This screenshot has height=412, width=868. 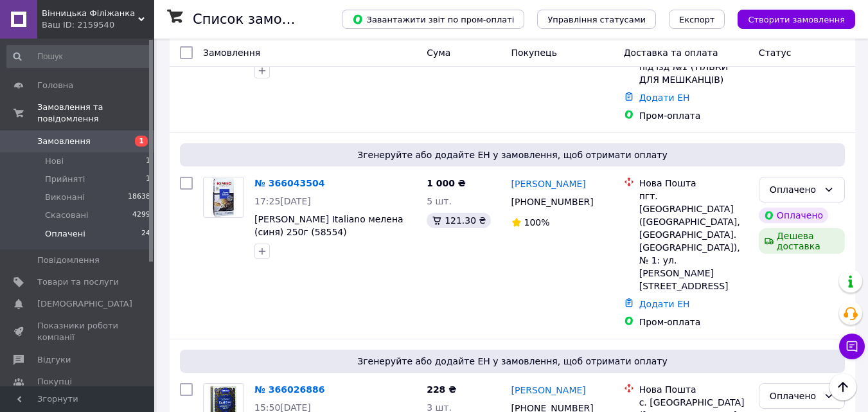 What do you see at coordinates (802, 241) in the screenshot?
I see `div: Дешева доставка` at bounding box center [802, 241].